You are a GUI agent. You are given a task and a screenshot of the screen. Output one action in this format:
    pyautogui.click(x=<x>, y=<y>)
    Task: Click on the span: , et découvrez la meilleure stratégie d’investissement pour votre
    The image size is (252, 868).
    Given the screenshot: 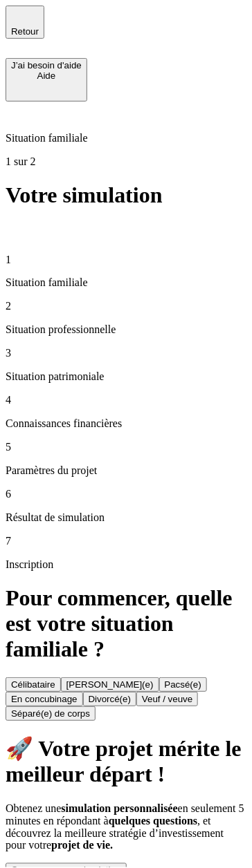 What is the action you would take?
    pyautogui.click(x=114, y=834)
    